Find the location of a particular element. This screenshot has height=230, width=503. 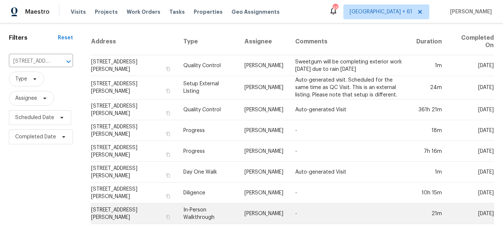

div: Reset is located at coordinates (65, 38).